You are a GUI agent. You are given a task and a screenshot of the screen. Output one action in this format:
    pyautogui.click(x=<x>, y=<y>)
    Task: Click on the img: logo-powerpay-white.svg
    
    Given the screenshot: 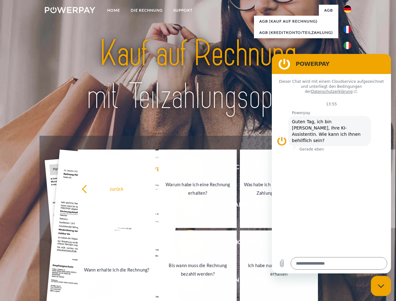 What is the action you would take?
    pyautogui.click(x=70, y=10)
    